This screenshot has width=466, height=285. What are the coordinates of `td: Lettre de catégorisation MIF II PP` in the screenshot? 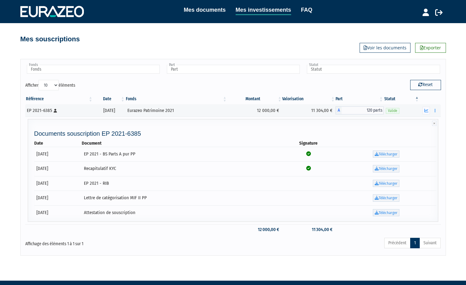 It's located at (181, 198).